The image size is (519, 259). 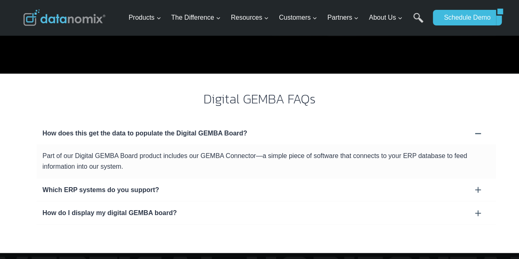 I want to click on p: Part of our Digital GEMBA Board product includes our GEMBA Connector—a simple piece of software t..., so click(x=266, y=160).